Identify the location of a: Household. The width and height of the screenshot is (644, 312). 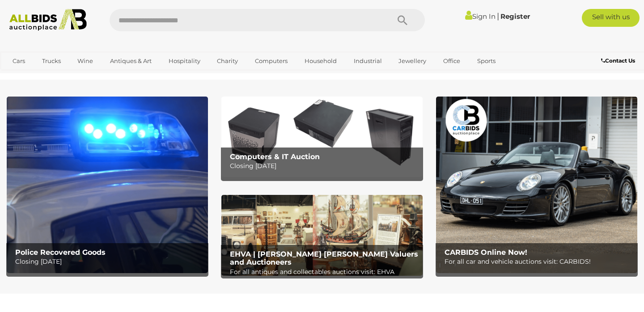
(321, 61).